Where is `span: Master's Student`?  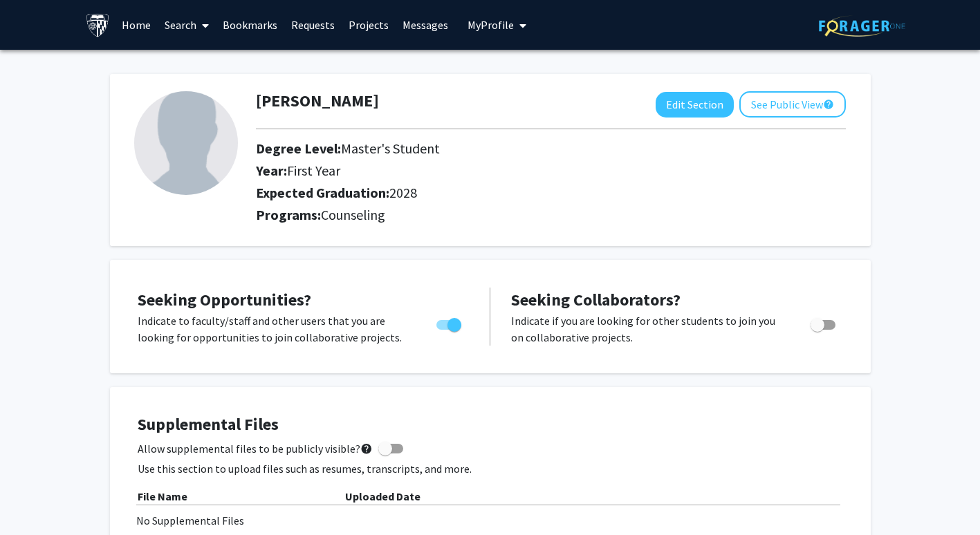 span: Master's Student is located at coordinates (390, 148).